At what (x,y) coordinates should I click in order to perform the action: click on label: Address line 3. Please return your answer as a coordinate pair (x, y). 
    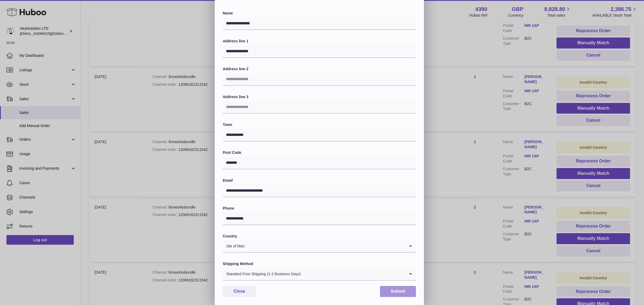
    Looking at the image, I should click on (319, 97).